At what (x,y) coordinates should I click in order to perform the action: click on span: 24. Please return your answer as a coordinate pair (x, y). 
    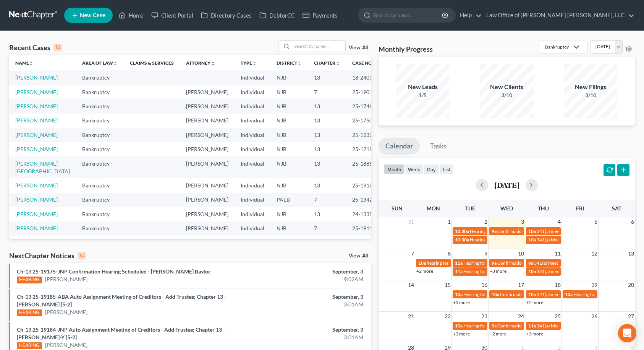
    Looking at the image, I should click on (521, 316).